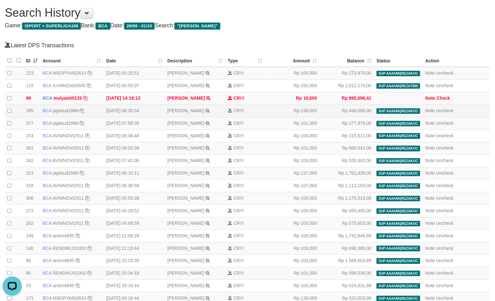 The height and width of the screenshot is (301, 495). Describe the element at coordinates (32, 123) in the screenshot. I see `td: 377` at that location.